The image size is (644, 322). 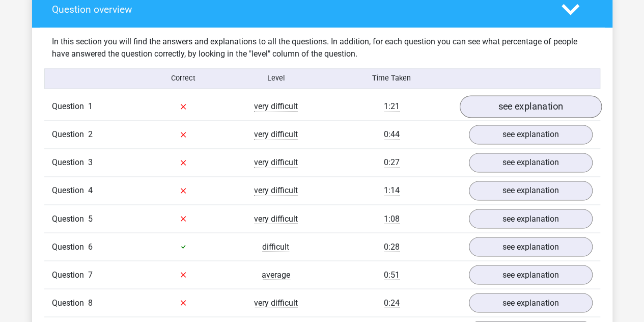 I want to click on span: 4, so click(x=90, y=190).